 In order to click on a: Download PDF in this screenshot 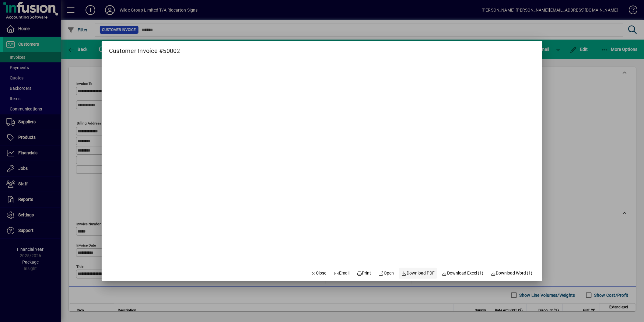, I will do `click(418, 273)`.